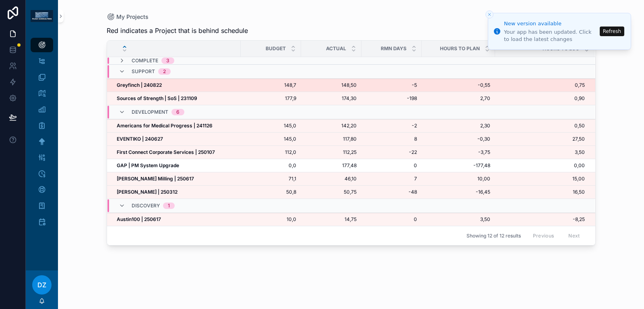  Describe the element at coordinates (489, 14) in the screenshot. I see `button: Close toast` at that location.